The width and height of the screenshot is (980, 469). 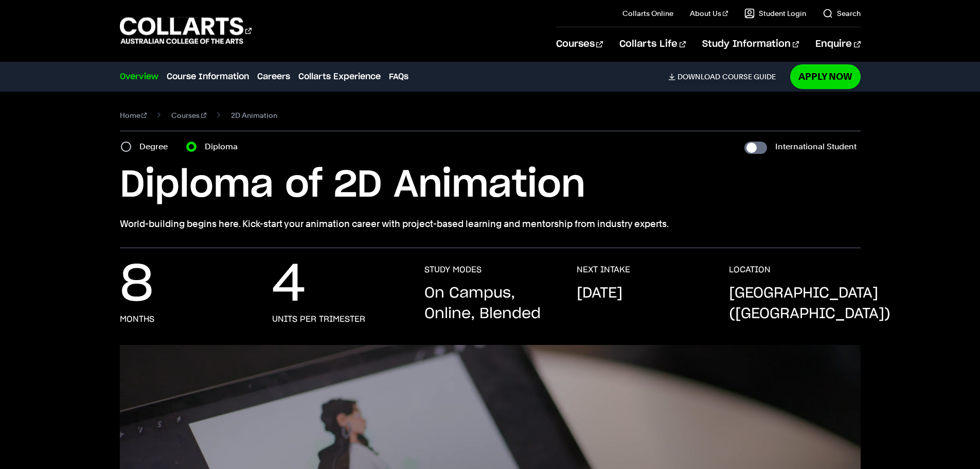 What do you see at coordinates (751, 44) in the screenshot?
I see `a: Study Information` at bounding box center [751, 44].